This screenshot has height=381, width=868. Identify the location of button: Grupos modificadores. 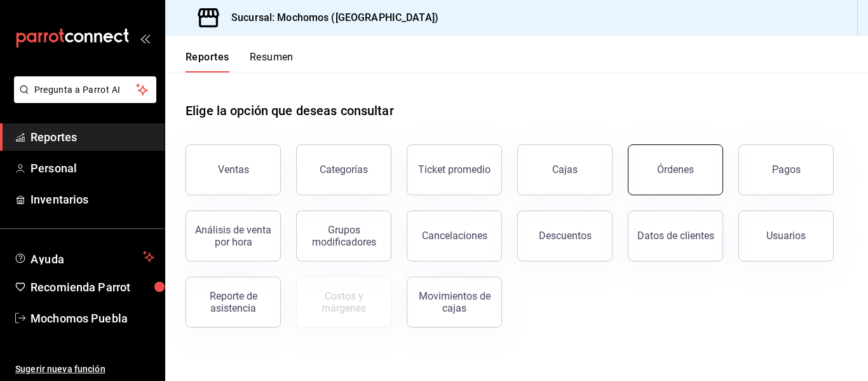
(344, 236).